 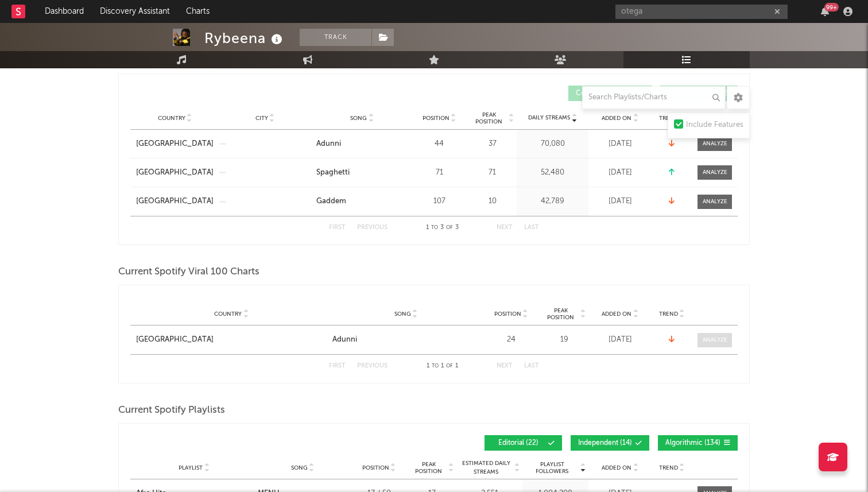 I want to click on div: Rybeena, so click(x=245, y=38).